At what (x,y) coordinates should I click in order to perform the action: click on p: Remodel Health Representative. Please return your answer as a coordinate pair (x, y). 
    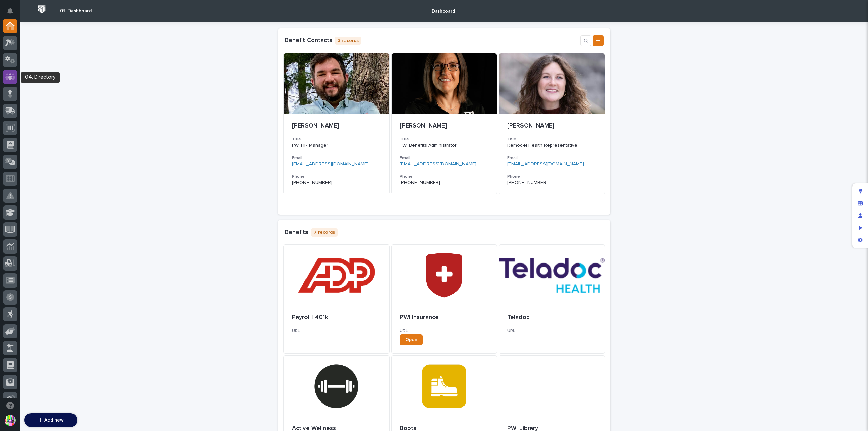
    Looking at the image, I should click on (551, 146).